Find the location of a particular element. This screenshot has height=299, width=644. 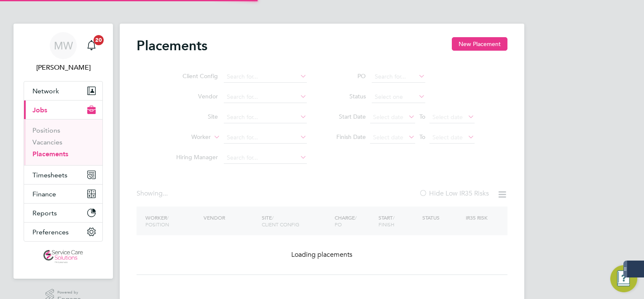

span: Mark White is located at coordinates (63, 67).